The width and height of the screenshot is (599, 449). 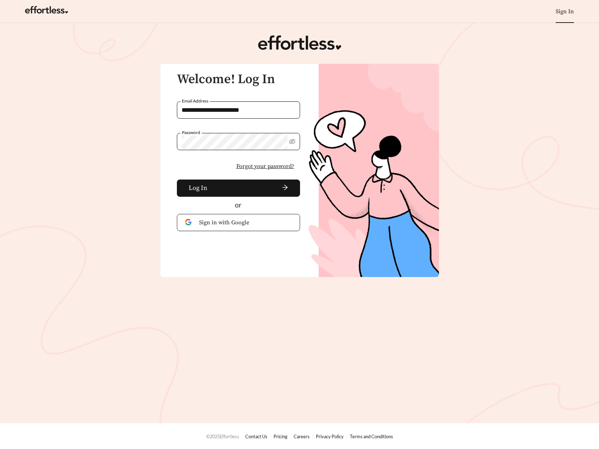 I want to click on span: Sign in with Google, so click(x=245, y=222).